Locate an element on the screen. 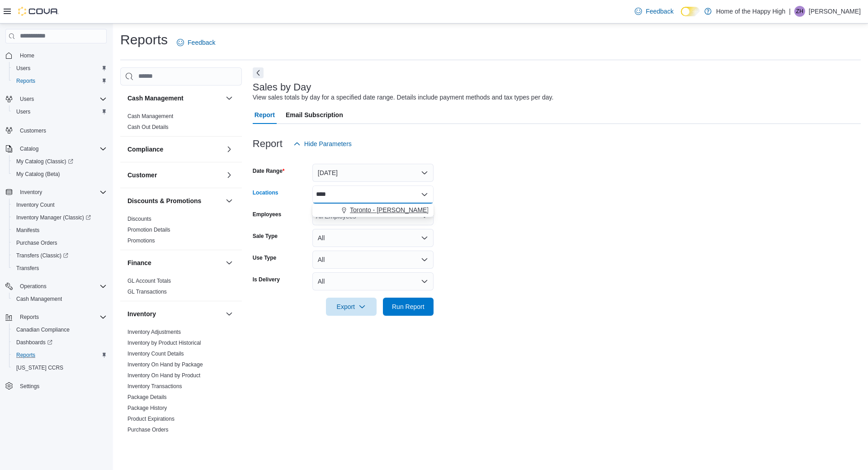 The image size is (868, 470). button: Transfers is located at coordinates (60, 268).